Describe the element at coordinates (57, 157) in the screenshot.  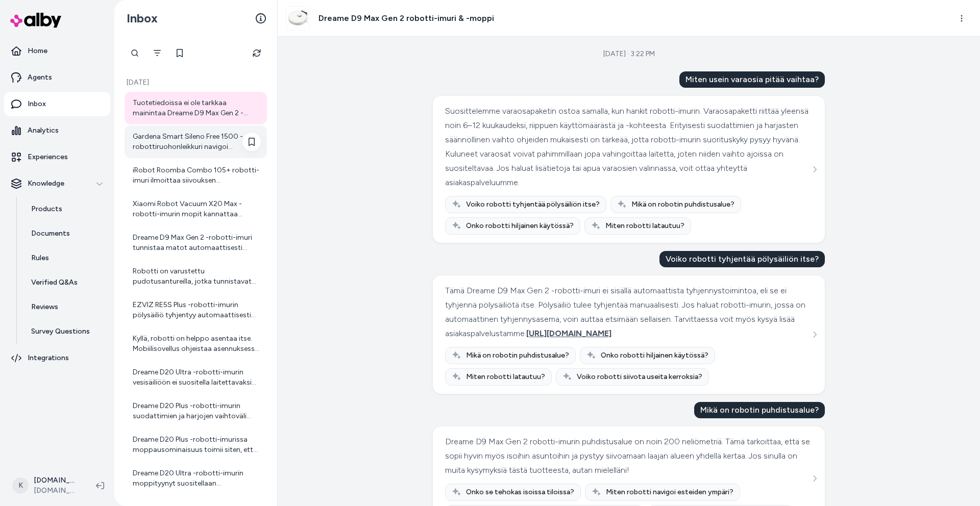
I see `a: Experiences` at that location.